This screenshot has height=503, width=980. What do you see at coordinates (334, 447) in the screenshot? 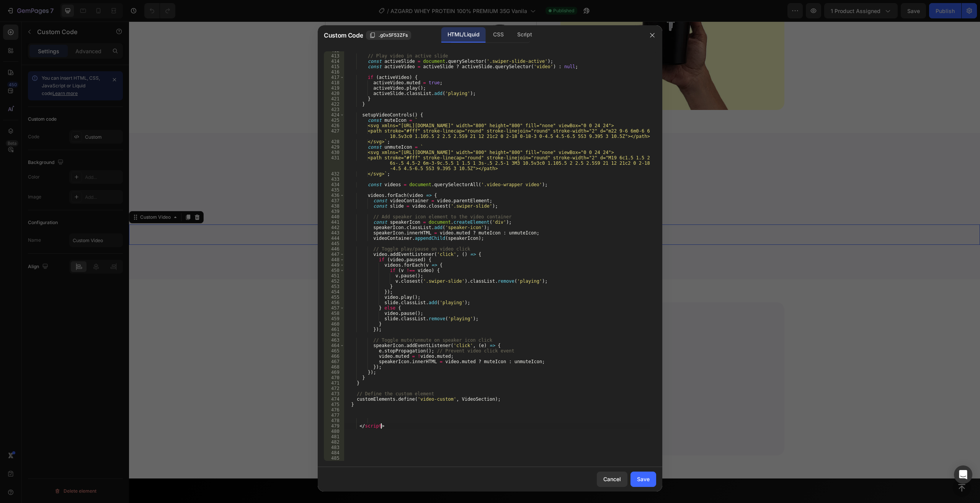
I see `div: 483` at bounding box center [334, 447].